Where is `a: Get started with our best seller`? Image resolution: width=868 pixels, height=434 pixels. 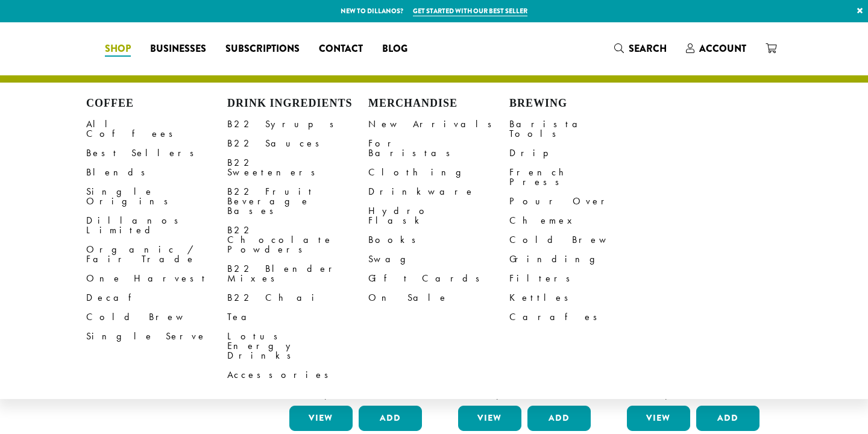 a: Get started with our best seller is located at coordinates (470, 11).